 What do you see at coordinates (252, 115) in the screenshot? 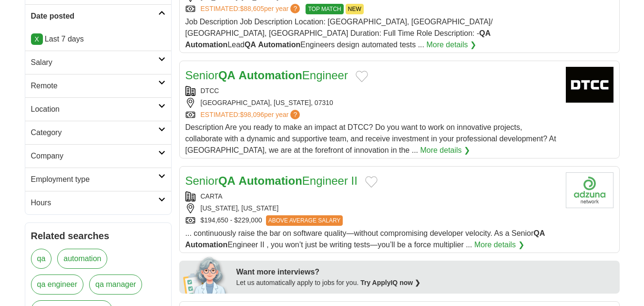
I see `span: $98,096` at bounding box center [252, 115].